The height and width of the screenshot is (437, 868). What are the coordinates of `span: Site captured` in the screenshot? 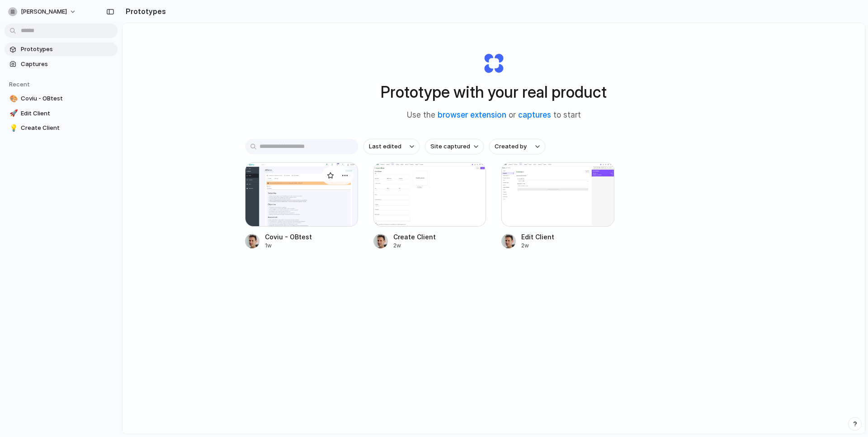 It's located at (451, 146).